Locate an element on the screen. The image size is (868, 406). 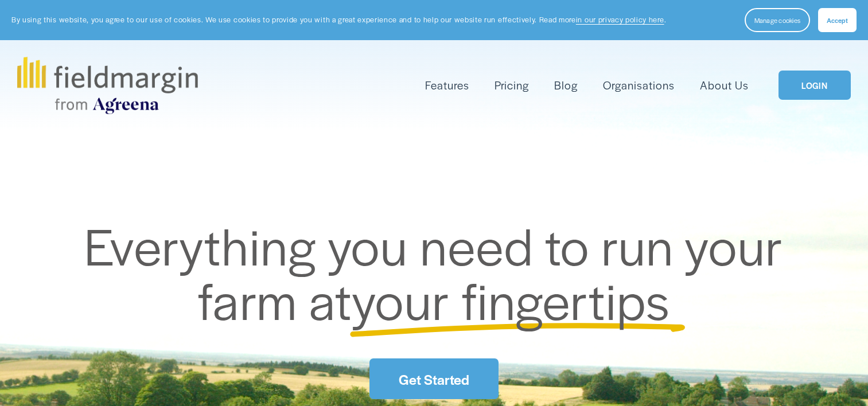
span: your fingertips is located at coordinates (511, 298).